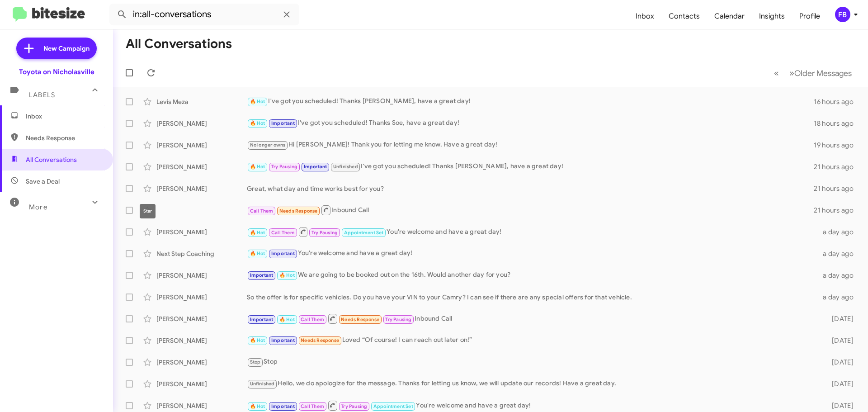 The width and height of the screenshot is (868, 412). Describe the element at coordinates (530, 188) in the screenshot. I see `div: Great, what day and time works best for you?` at that location.